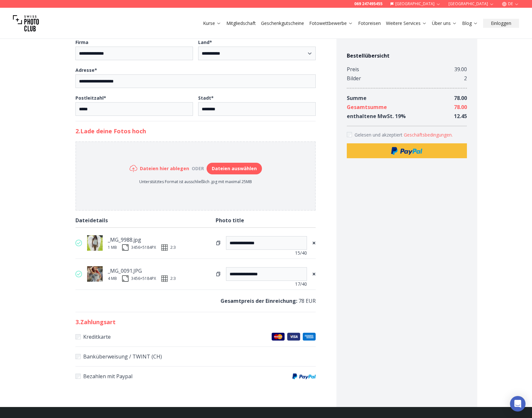 Image resolution: width=532 pixels, height=418 pixels. I want to click on button: Fotoreisen, so click(369, 24).